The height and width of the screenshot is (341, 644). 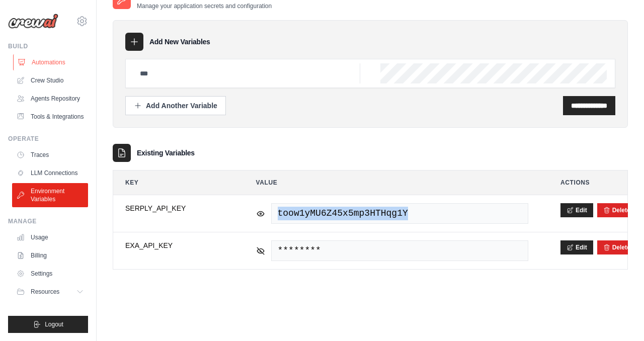 What do you see at coordinates (50, 274) in the screenshot?
I see `a: Settings` at bounding box center [50, 274].